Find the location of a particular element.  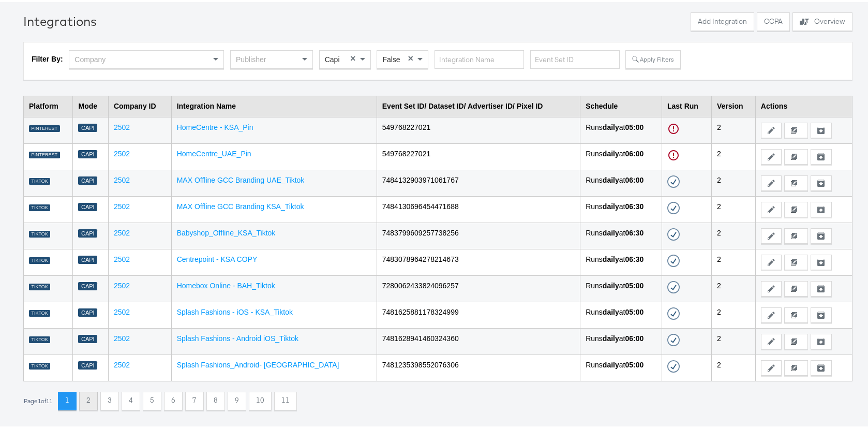

td: 7483078964278214673 is located at coordinates (478, 260).